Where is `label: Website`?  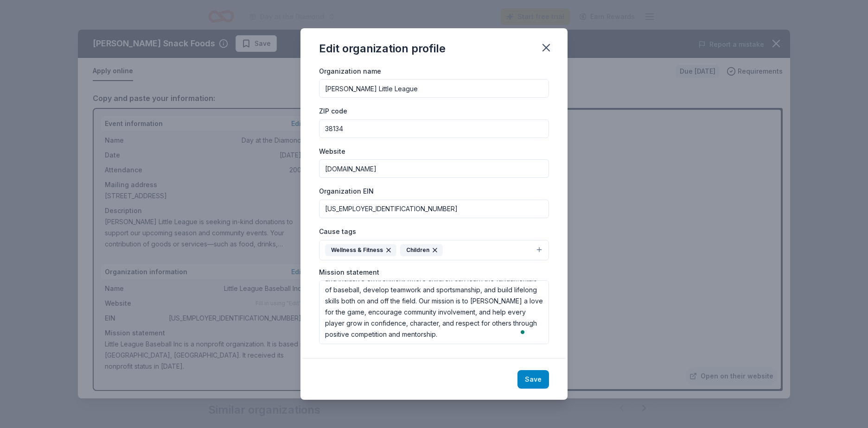
label: Website is located at coordinates (332, 151).